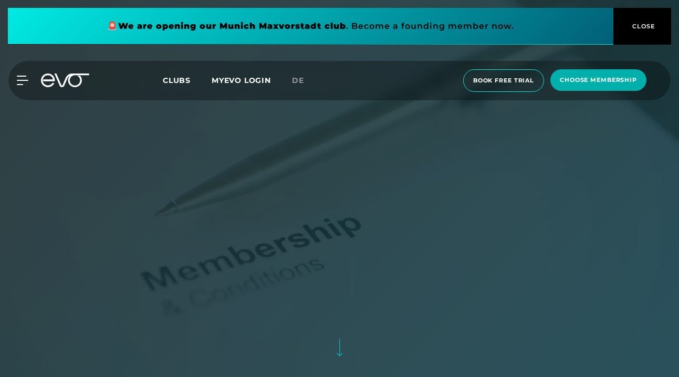 This screenshot has width=679, height=377. Describe the element at coordinates (598, 80) in the screenshot. I see `a: choose membership` at that location.